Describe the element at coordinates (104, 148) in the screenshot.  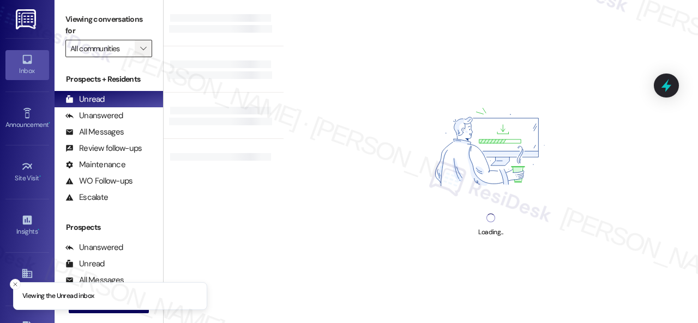
I see `div: Review follow-ups` at that location.